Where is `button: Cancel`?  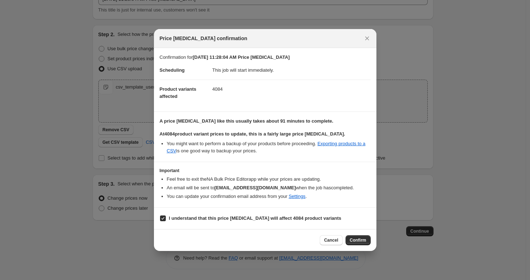
button: Cancel is located at coordinates (331, 240).